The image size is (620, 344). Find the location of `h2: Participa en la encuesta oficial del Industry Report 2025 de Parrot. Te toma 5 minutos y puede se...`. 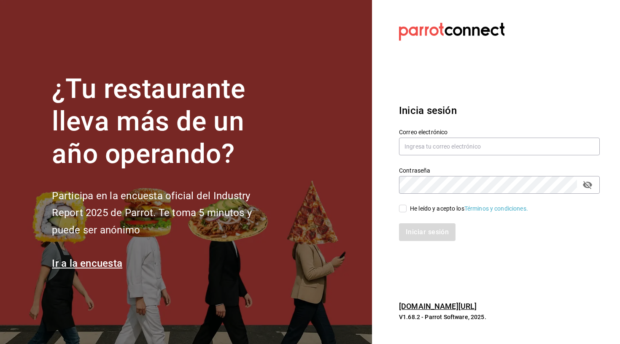

h2: Participa en la encuesta oficial del Industry Report 2025 de Parrot. Te toma 5 minutos y puede se... is located at coordinates (166, 213).